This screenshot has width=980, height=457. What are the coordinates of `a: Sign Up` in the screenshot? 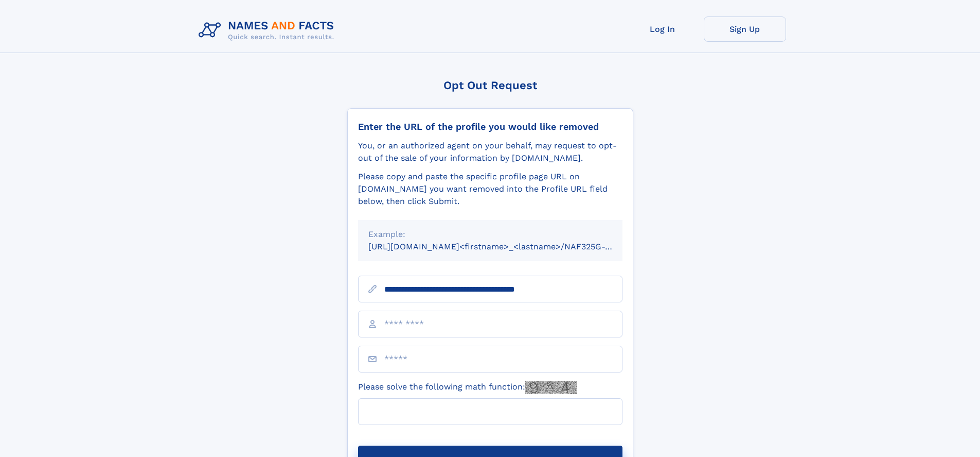 It's located at (745, 29).